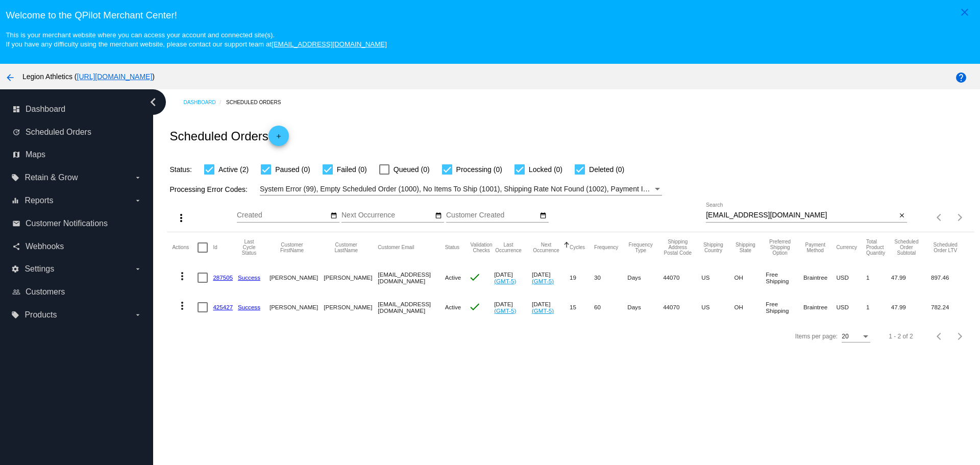 The width and height of the screenshot is (980, 465). I want to click on a: Dashboard, so click(205, 102).